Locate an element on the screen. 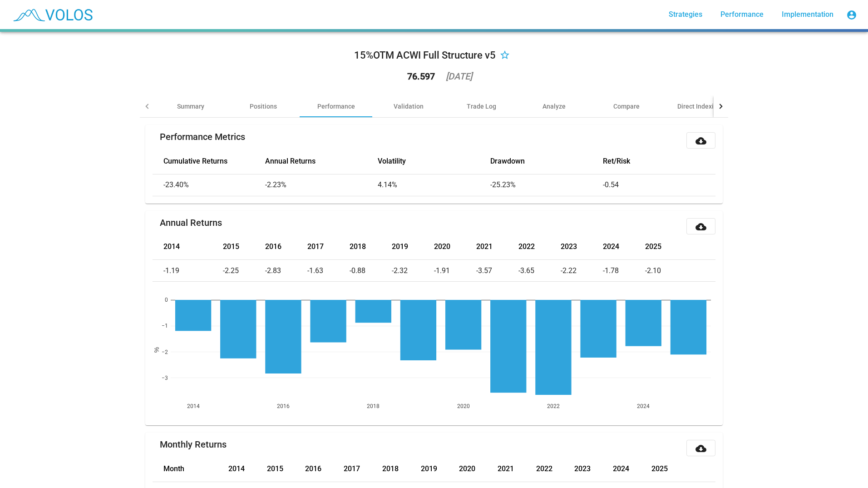 The width and height of the screenshot is (868, 488). td: 4.14% is located at coordinates (434, 185).